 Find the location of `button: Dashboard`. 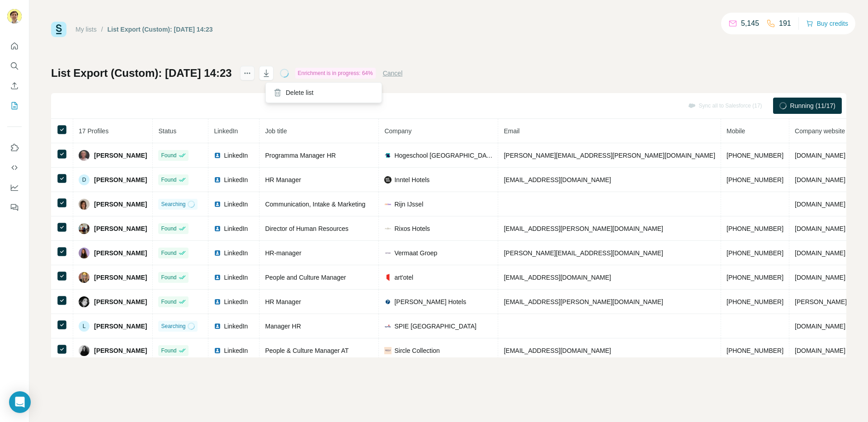

button: Dashboard is located at coordinates (15, 187).